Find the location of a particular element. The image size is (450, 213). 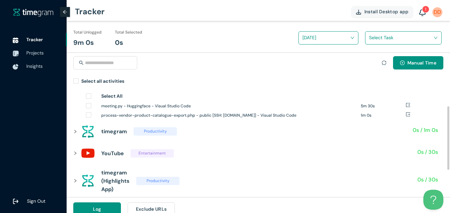

img: assets%2Ficons%2Fyoutube_updated.png is located at coordinates (88, 153).